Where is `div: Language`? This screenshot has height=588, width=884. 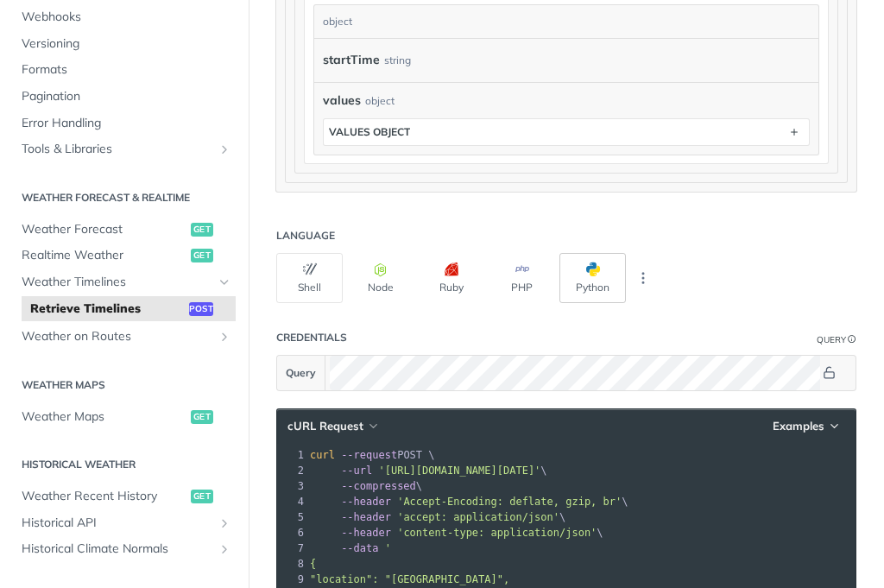
div: Language is located at coordinates (306, 236).